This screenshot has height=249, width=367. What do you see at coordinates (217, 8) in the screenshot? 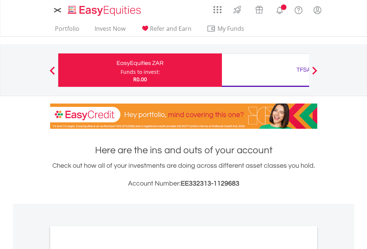
I see `a: AppsGrid` at bounding box center [217, 8].